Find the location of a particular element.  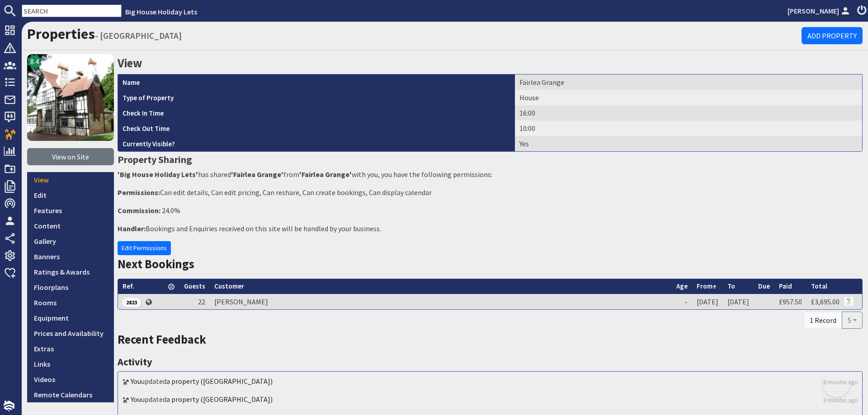

a: Paid is located at coordinates (785, 286).